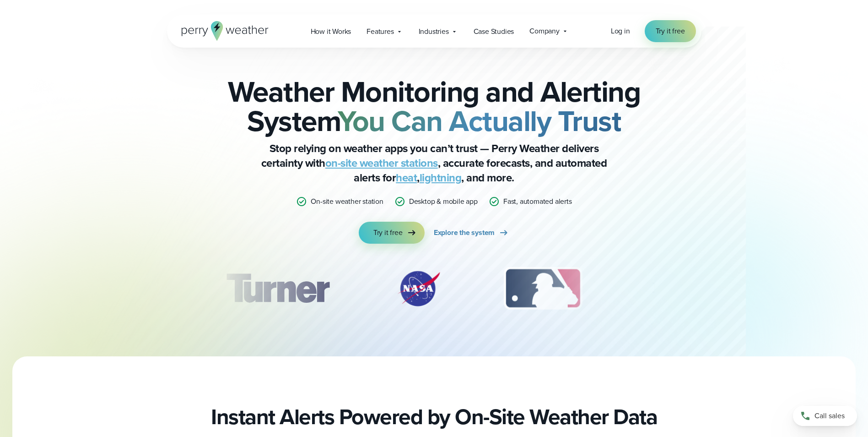  I want to click on p: On-site weather station, so click(347, 202).